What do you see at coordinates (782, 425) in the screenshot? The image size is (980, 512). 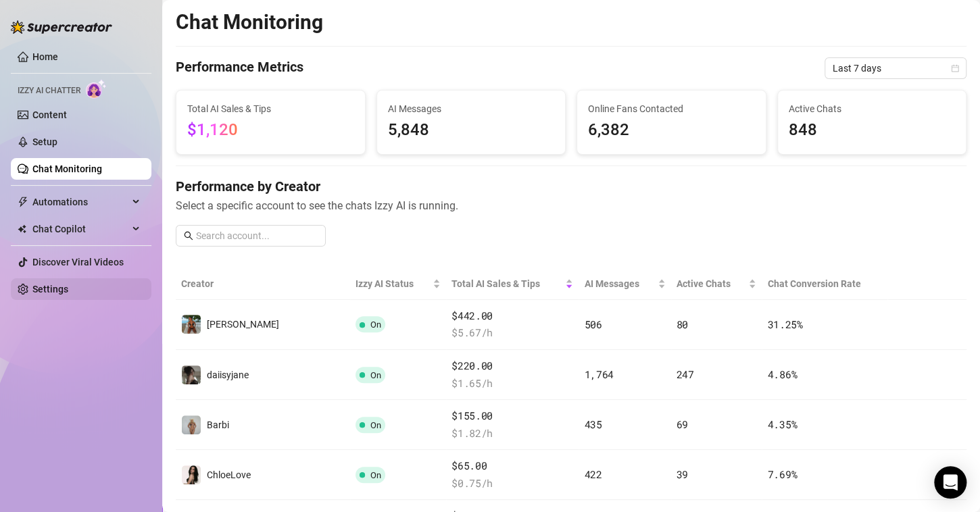 I see `span: 4.35 %` at bounding box center [782, 425].